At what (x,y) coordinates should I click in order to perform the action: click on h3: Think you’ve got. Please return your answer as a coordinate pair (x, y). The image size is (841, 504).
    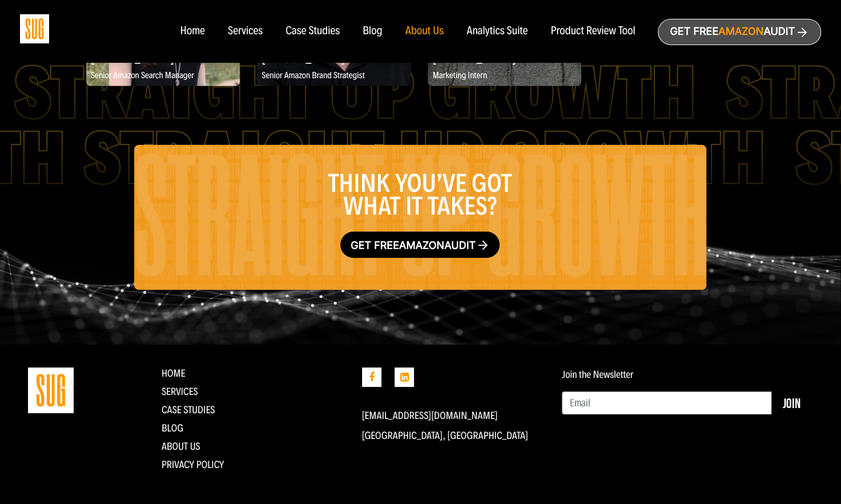
    Looking at the image, I should click on (420, 195).